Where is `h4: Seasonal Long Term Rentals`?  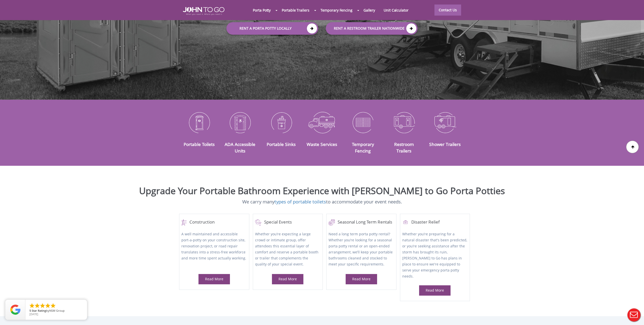 h4: Seasonal Long Term Rentals is located at coordinates (361, 222).